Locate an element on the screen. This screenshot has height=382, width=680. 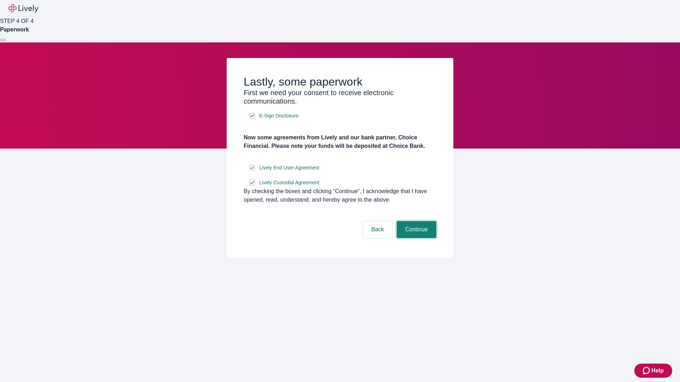
span: Lively Custodial Agreement is located at coordinates (289, 183).